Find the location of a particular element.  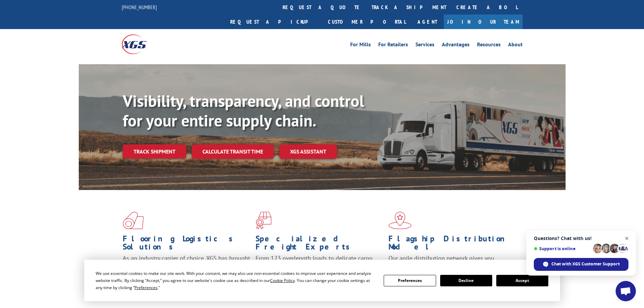

button: Preferences is located at coordinates (410, 281).